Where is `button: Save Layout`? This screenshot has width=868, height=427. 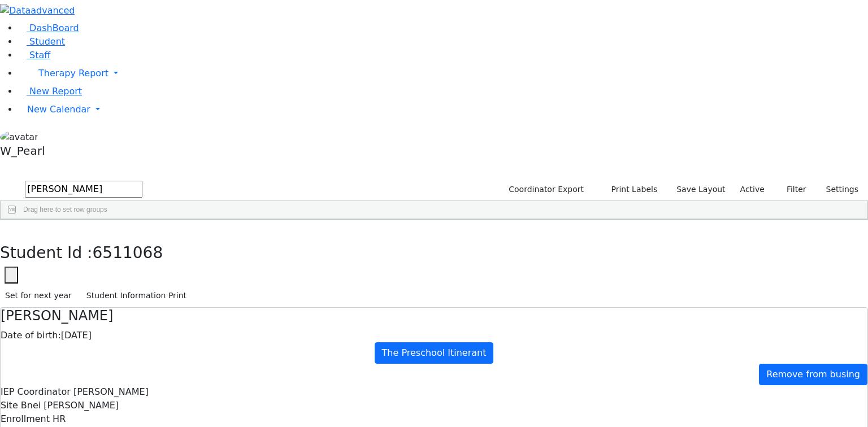 button: Save Layout is located at coordinates (701, 189).